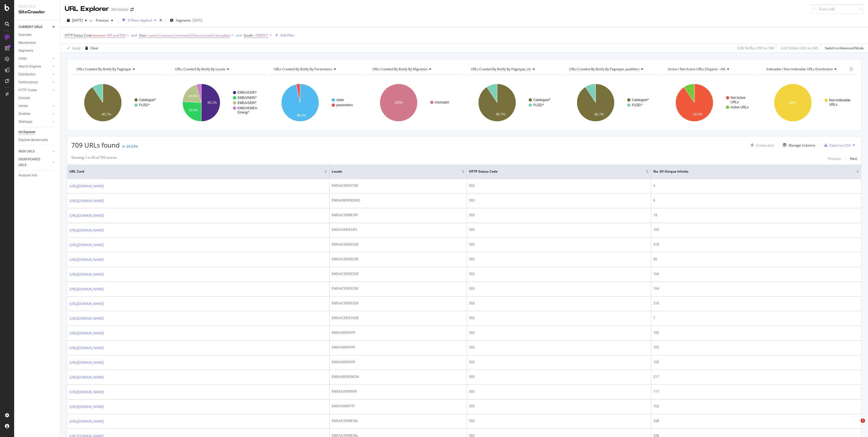 The width and height of the screenshot is (868, 437). Describe the element at coordinates (756, 215) in the screenshot. I see `div: 18` at that location.